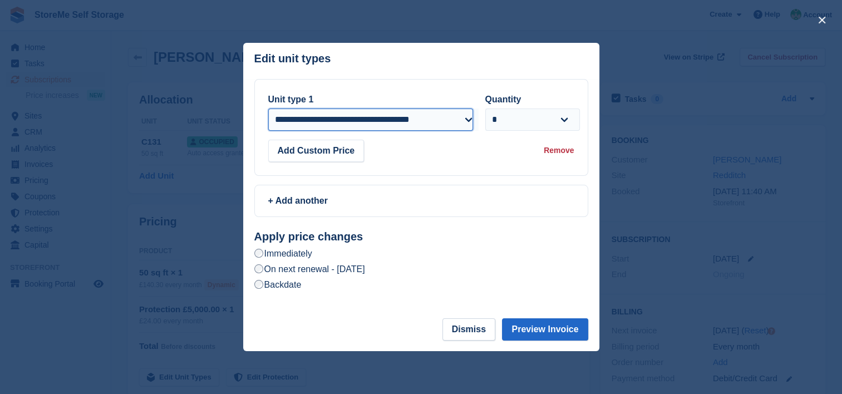 Image resolution: width=842 pixels, height=394 pixels. I want to click on a: + Add another, so click(421, 201).